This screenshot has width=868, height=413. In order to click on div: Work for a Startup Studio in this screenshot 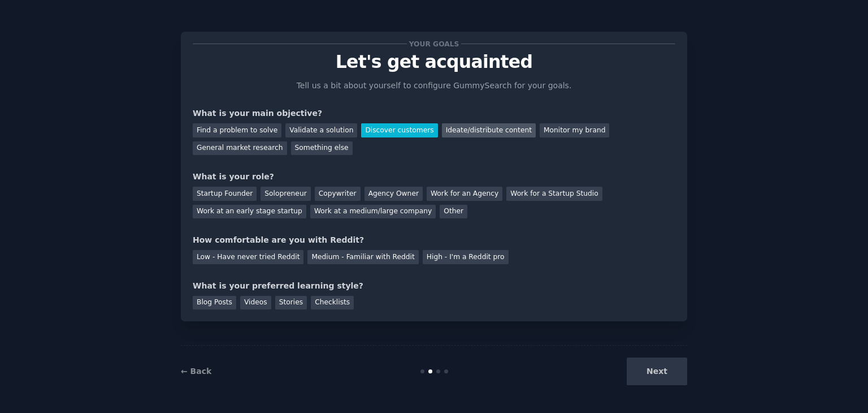, I will do `click(553, 194)`.